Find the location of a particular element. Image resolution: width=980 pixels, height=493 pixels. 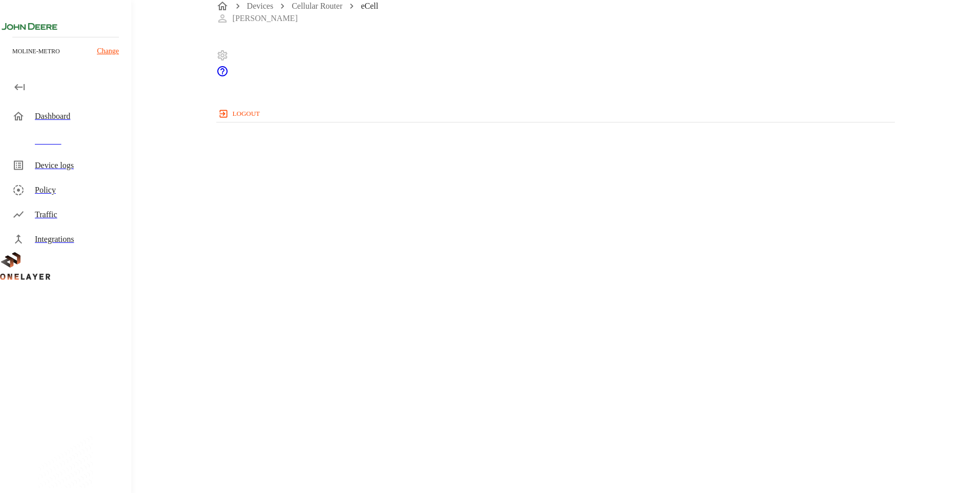

a: logout is located at coordinates (556, 114).